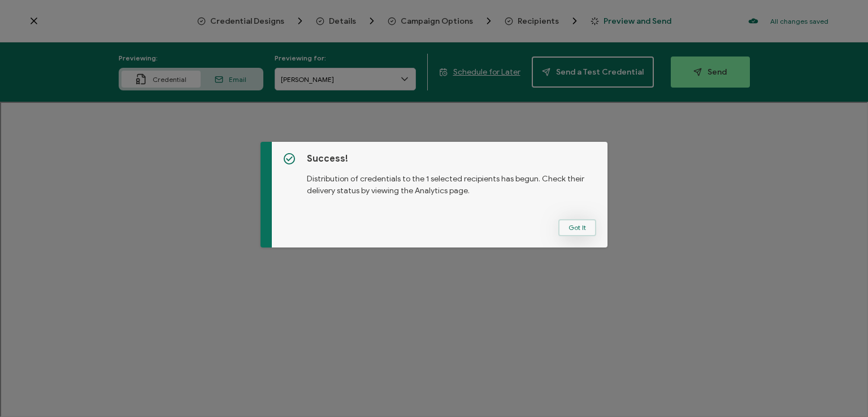 This screenshot has height=417, width=868. Describe the element at coordinates (840, 390) in the screenshot. I see `div: Chat Widget` at that location.